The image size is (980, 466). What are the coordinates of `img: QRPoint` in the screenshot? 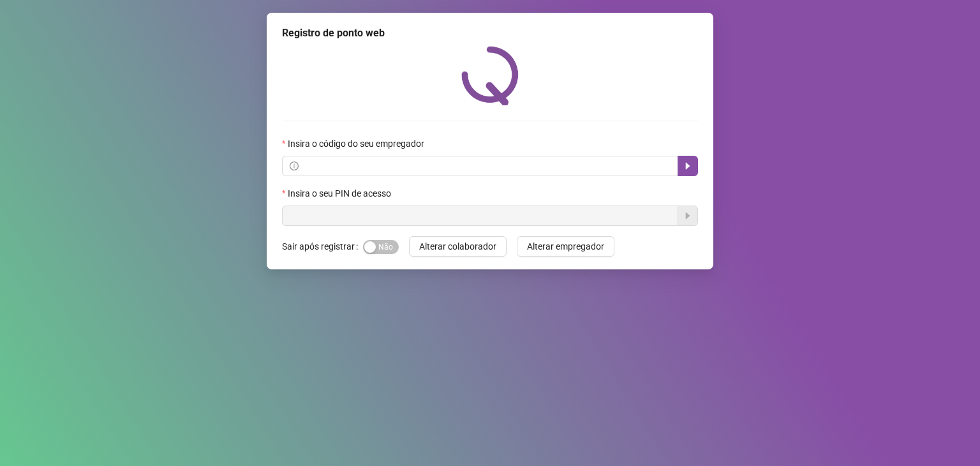 It's located at (490, 75).